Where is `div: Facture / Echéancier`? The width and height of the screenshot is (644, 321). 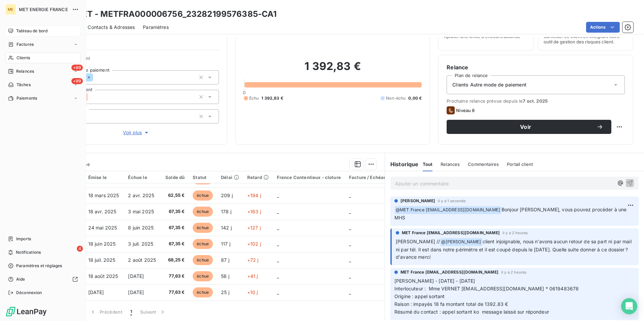
div: Facture / Echéancier is located at coordinates (372, 177).